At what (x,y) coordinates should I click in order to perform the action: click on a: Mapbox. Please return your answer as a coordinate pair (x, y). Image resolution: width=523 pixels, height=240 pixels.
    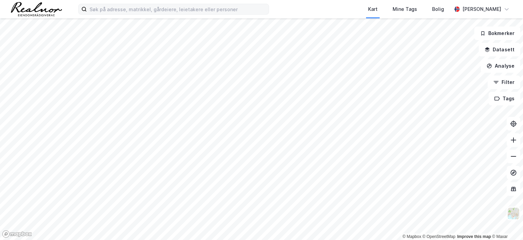
    Looking at the image, I should click on (412, 237).